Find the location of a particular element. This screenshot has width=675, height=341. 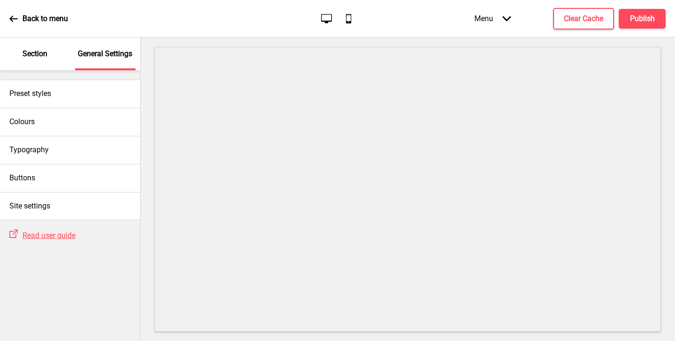

a: Read user guide is located at coordinates (46, 235).